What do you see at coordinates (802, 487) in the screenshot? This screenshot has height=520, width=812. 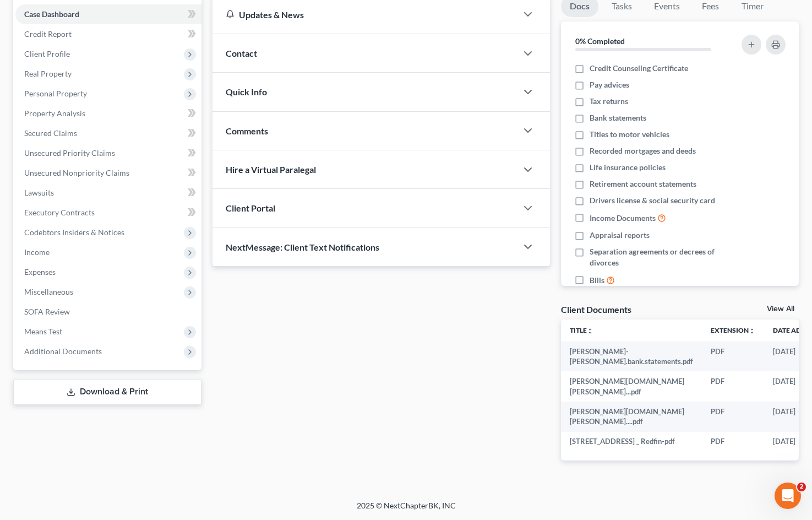 I see `span: 2` at bounding box center [802, 487].